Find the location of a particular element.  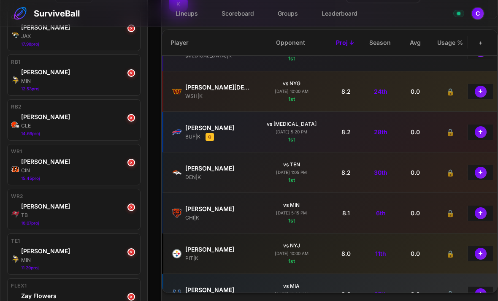

img: WSH logo is located at coordinates (177, 92).